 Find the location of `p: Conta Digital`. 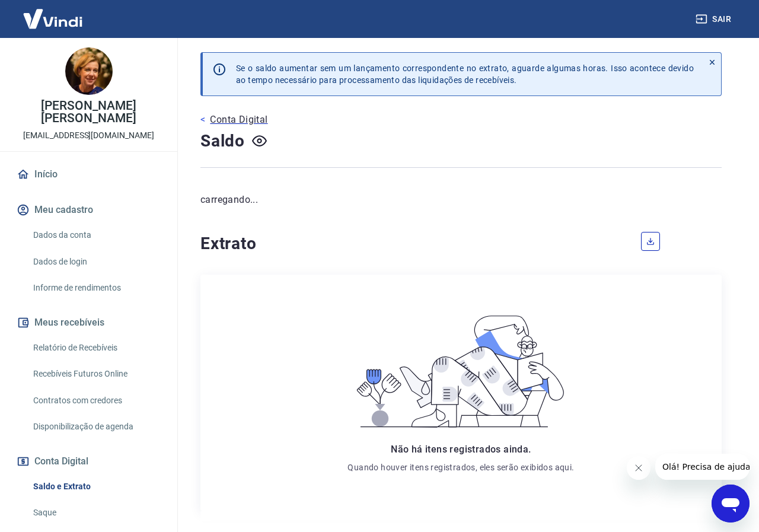

p: Conta Digital is located at coordinates (239, 120).